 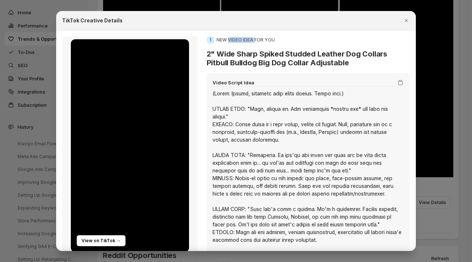 I want to click on div: View on TikTok →, so click(x=101, y=241).